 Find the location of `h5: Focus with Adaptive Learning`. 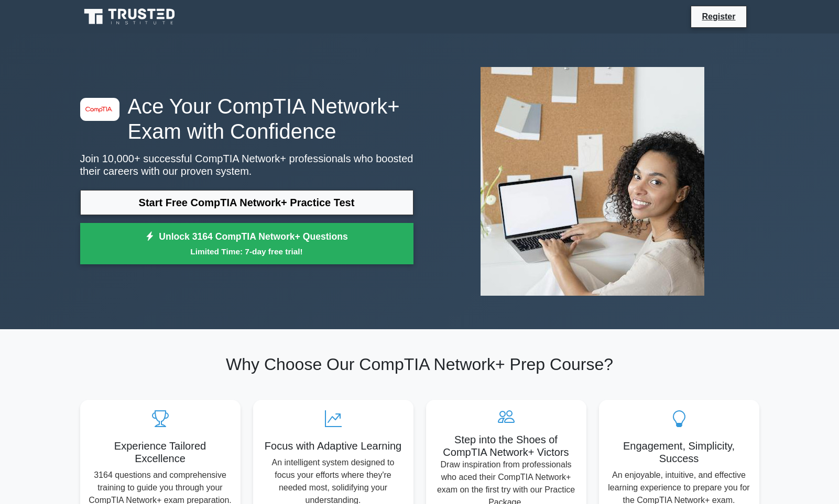

h5: Focus with Adaptive Learning is located at coordinates (333, 446).